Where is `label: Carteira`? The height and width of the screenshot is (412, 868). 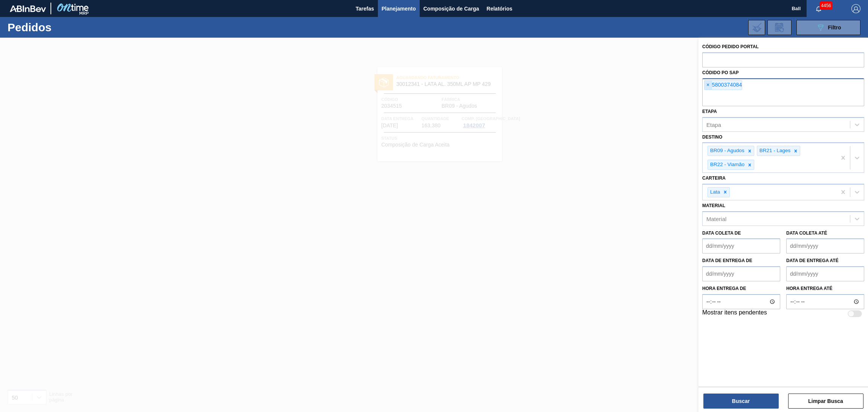
label: Carteira is located at coordinates (714, 178).